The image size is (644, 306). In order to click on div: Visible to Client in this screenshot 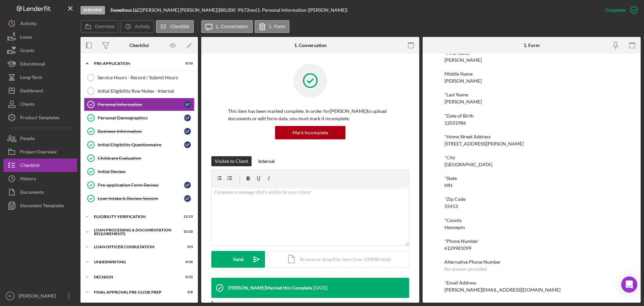, I will do `click(231, 161)`.